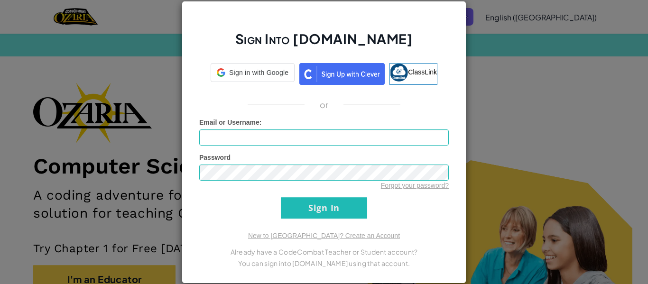 This screenshot has width=648, height=284. What do you see at coordinates (252, 74) in the screenshot?
I see `a: Sign in with Google` at bounding box center [252, 74].